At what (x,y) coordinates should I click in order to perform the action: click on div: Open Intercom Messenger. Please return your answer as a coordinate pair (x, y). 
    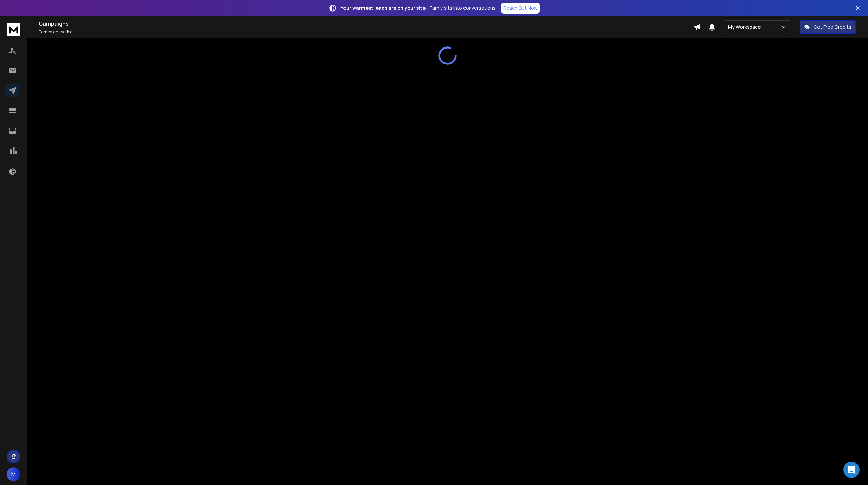
    Looking at the image, I should click on (852, 470).